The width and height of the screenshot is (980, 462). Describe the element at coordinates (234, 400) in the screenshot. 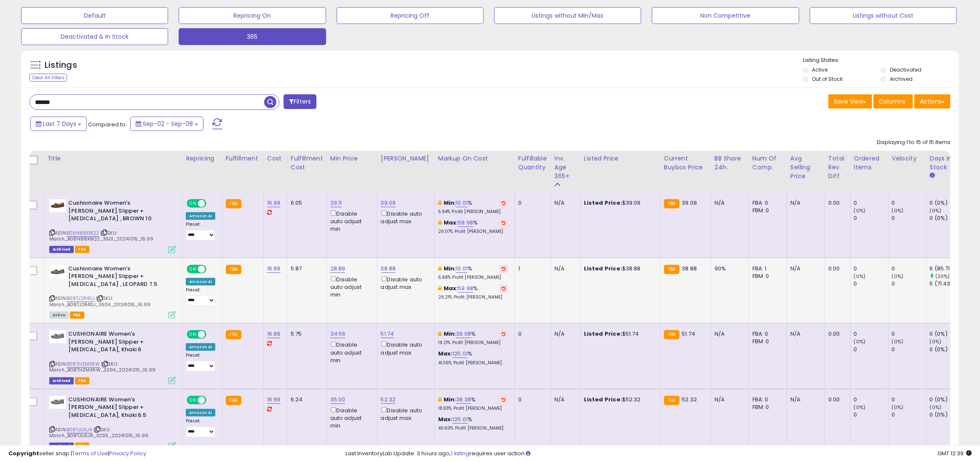

I see `small: FBA` at that location.